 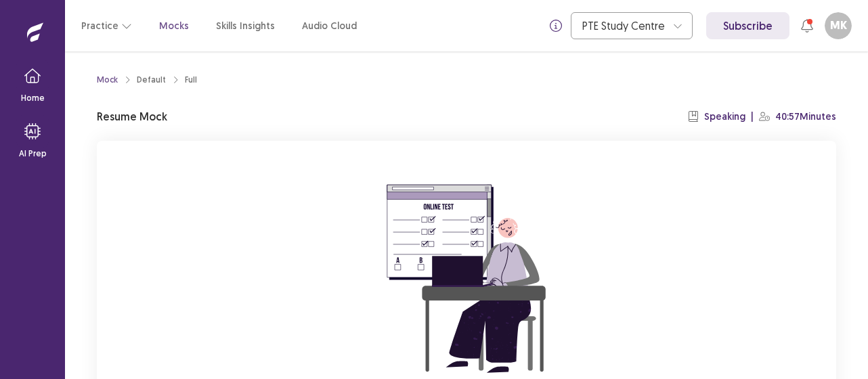 I want to click on a: Audio Cloud, so click(x=329, y=26).